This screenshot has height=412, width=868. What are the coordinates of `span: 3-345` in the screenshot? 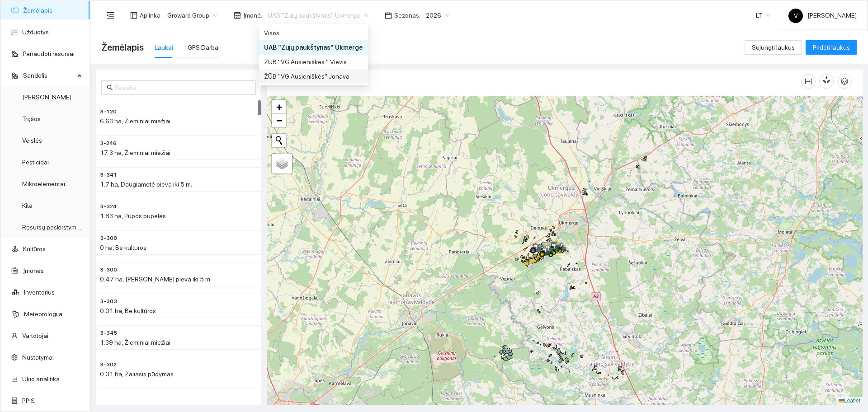 It's located at (109, 333).